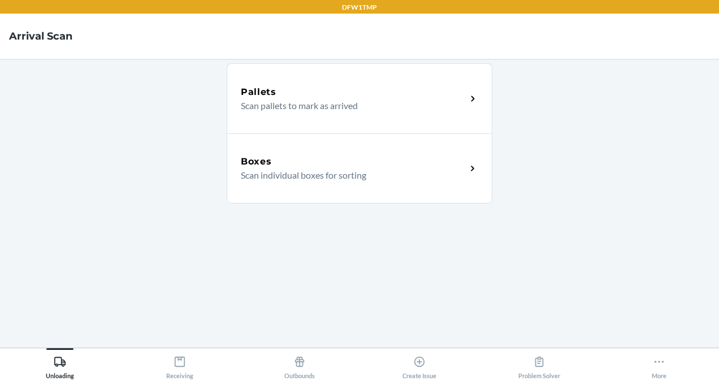 This screenshot has width=719, height=381. What do you see at coordinates (360, 169) in the screenshot?
I see `a: BoxesScan individual boxes for sorting` at bounding box center [360, 169].